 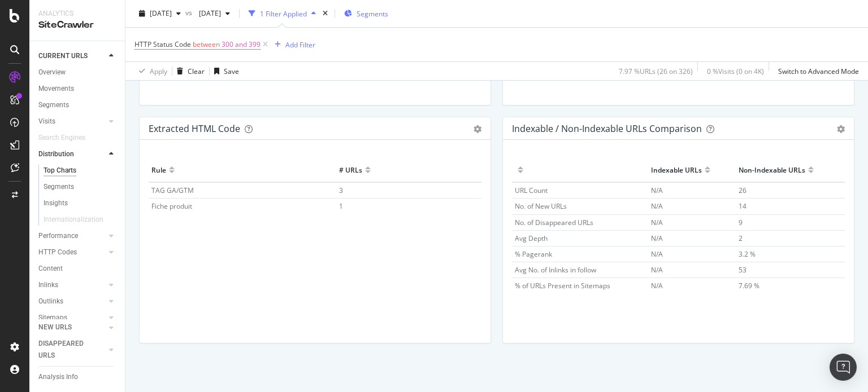 What do you see at coordinates (56, 154) in the screenshot?
I see `div: Distribution` at bounding box center [56, 154].